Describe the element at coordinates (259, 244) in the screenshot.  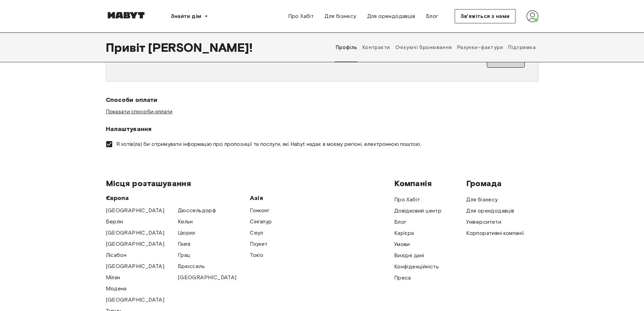
I see `font: Пхукет` at that location.